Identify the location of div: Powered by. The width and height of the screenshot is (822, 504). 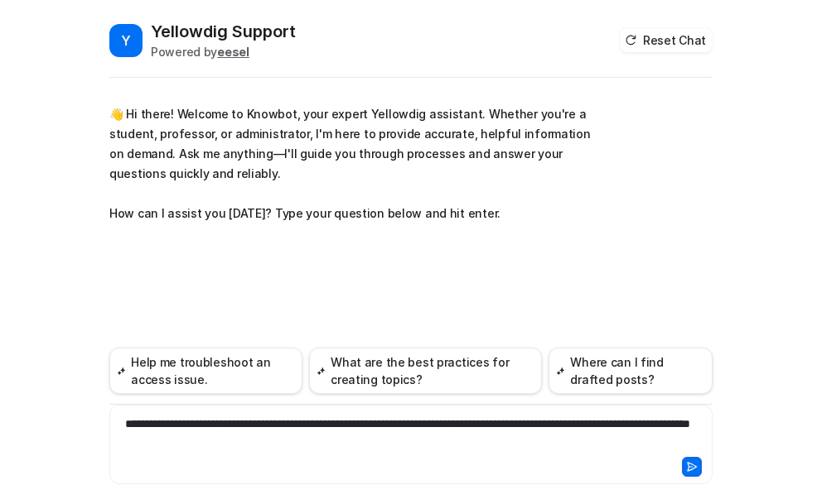
(223, 52).